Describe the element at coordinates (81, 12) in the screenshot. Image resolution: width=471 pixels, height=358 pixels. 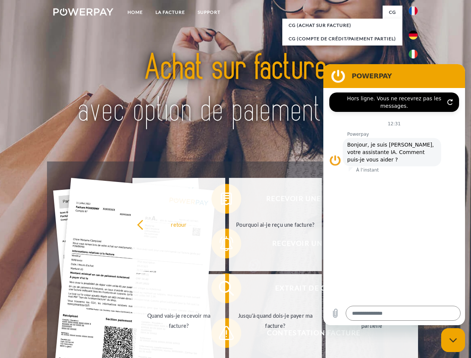
I see `h2: POWERPAY` at that location.